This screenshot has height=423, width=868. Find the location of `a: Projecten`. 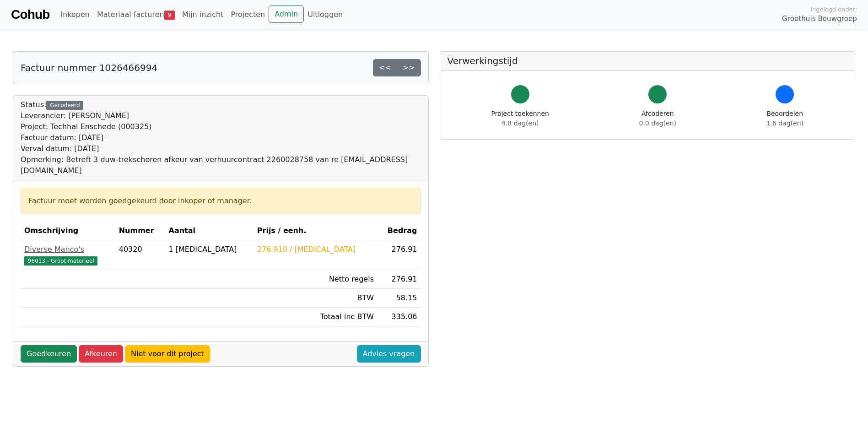

a: Projecten is located at coordinates (248, 15).